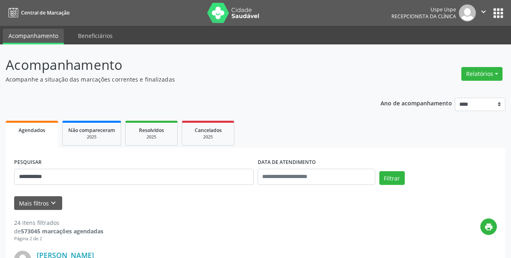 The height and width of the screenshot is (258, 511). Describe the element at coordinates (424, 16) in the screenshot. I see `span: Recepcionista da clínica` at that location.